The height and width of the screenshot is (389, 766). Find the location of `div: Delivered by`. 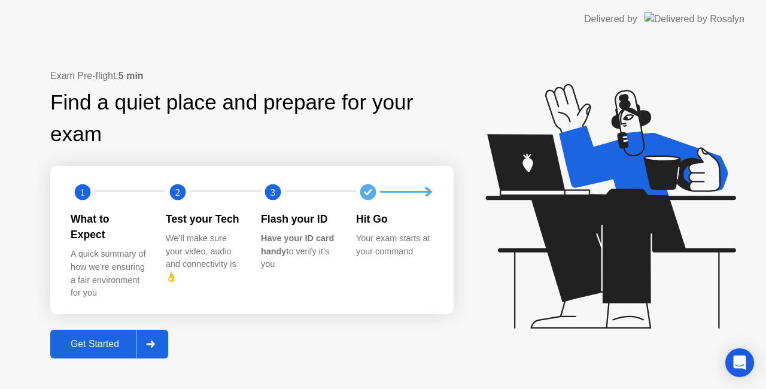

div: Delivered by is located at coordinates (611, 19).